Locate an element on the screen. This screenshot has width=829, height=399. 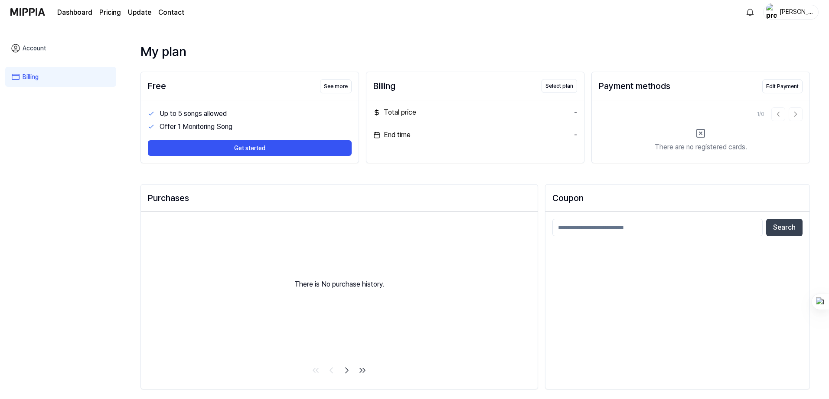
a: See more is located at coordinates (336, 86).